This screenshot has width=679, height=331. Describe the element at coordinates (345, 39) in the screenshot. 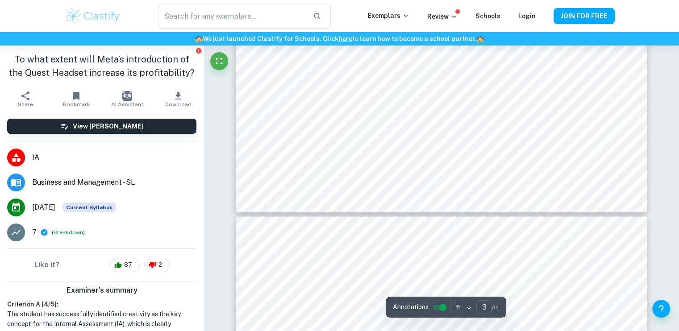

I see `a: here` at that location.